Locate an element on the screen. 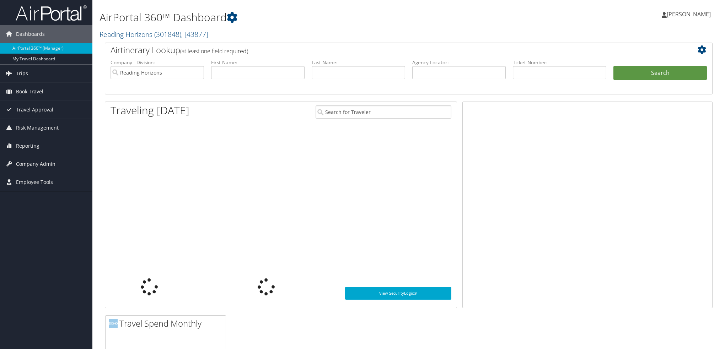 The image size is (725, 349). span: Employee Tools is located at coordinates (34, 182).